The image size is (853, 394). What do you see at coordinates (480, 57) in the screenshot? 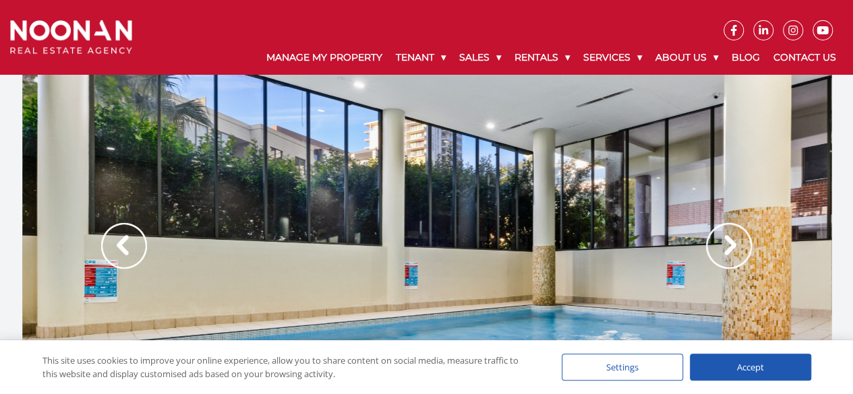
I see `a: Sales` at bounding box center [480, 57].